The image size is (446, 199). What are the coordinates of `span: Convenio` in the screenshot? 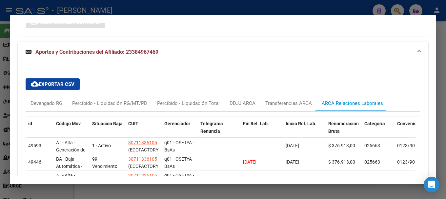 It's located at (407, 124).